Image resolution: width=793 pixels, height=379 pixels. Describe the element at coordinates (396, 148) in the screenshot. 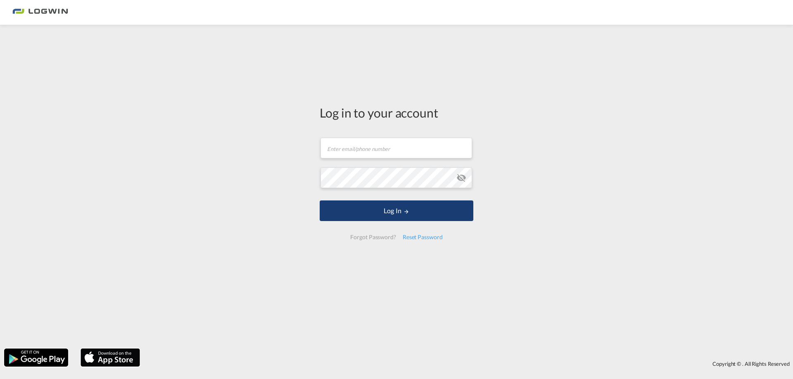

I see `input: Enter email/phone number` at that location.